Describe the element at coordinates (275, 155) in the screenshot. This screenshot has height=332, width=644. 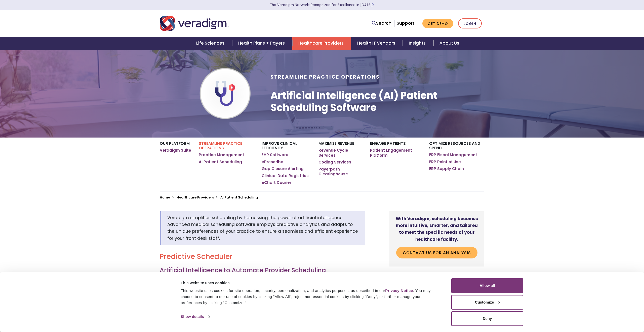
I see `a: EHR Software` at that location.